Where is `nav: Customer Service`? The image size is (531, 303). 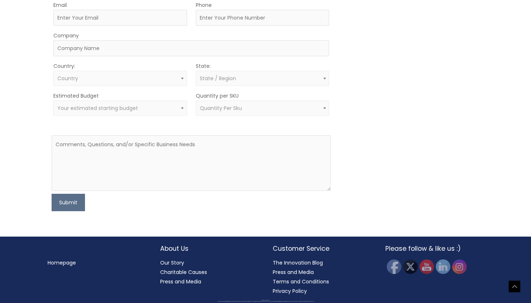 nav: Customer Service is located at coordinates (322, 277).